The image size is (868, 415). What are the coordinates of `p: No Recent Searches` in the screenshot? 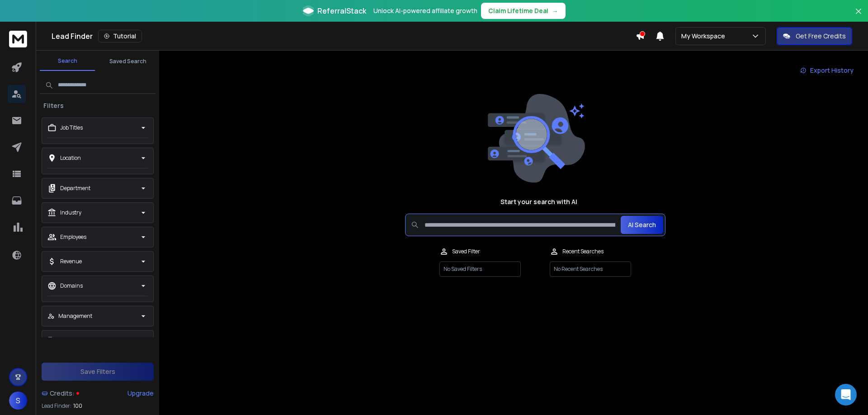 It's located at (590, 270).